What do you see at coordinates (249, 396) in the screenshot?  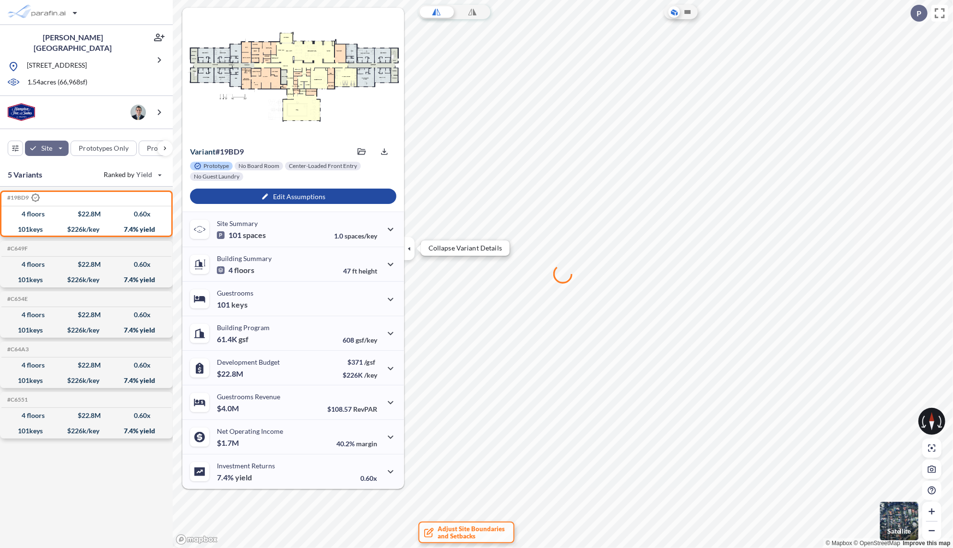 I see `p: Guestrooms Revenue` at bounding box center [249, 396].